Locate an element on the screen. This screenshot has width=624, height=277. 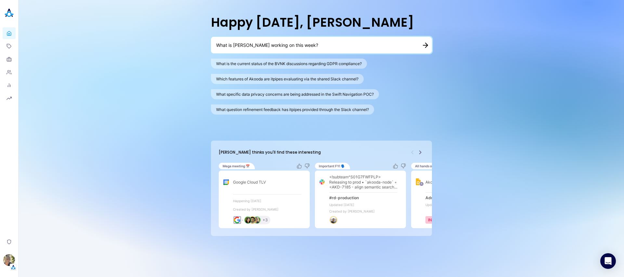
button: What specific data privacy concerns are being addressed in the Swift Navigation POC? is located at coordinates (295, 94).